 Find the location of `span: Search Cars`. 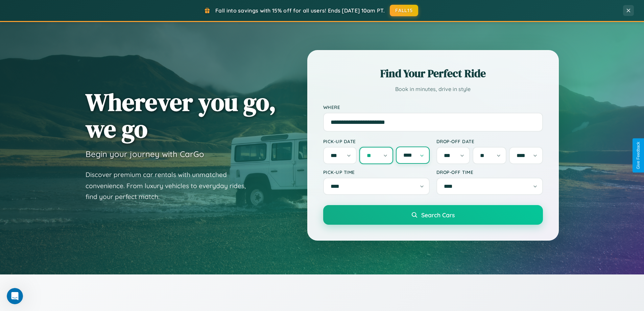

span: Search Cars is located at coordinates (438, 215).